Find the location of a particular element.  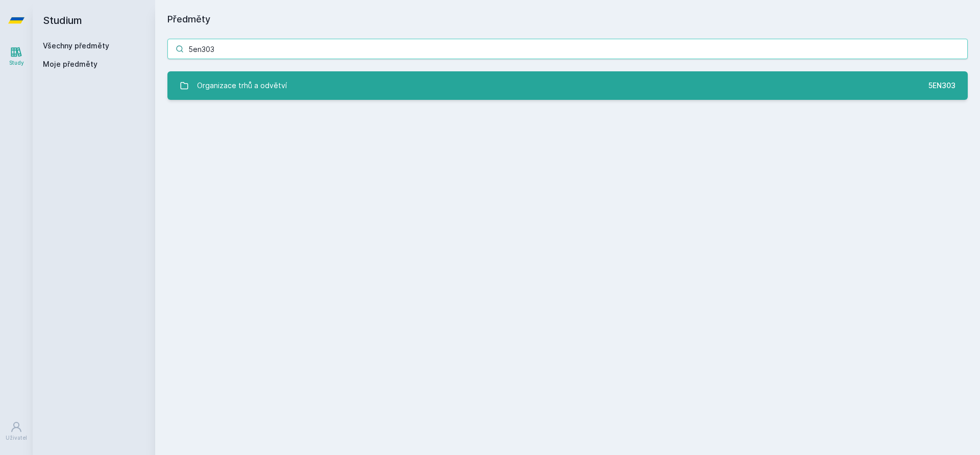

div: Uživatel is located at coordinates (16, 438).